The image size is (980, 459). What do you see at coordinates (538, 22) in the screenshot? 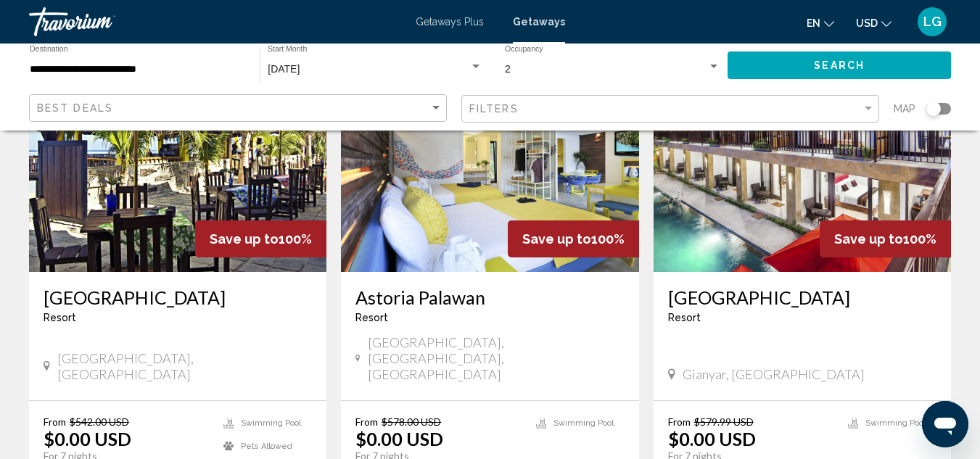
I see `a: Getaways` at bounding box center [538, 22].